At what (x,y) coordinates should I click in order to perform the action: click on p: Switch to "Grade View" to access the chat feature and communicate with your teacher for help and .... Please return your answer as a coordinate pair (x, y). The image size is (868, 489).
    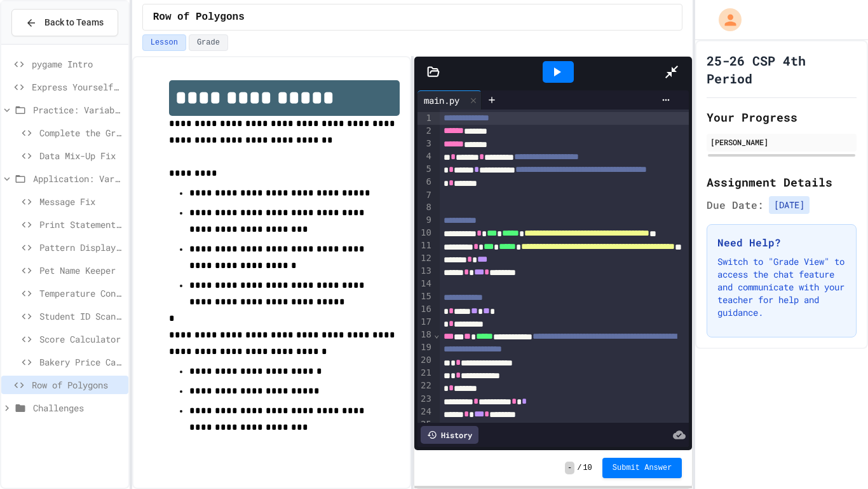
    Looking at the image, I should click on (782, 287).